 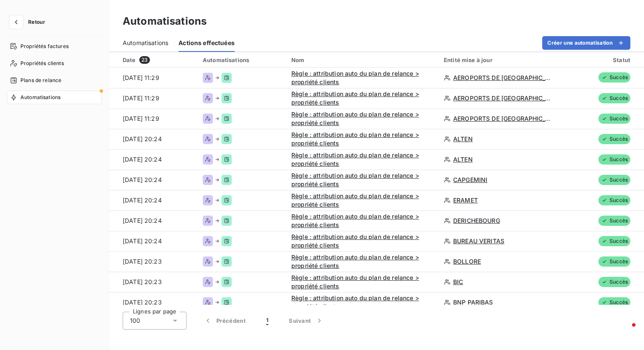 What do you see at coordinates (497, 60) in the screenshot?
I see `div: Entité mise à jour` at bounding box center [497, 60].